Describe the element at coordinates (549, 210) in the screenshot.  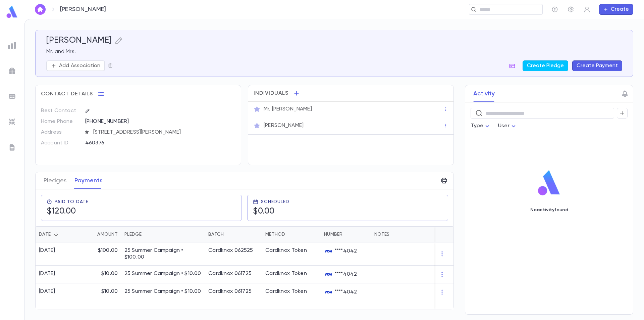
I see `p: No activity found` at that location.